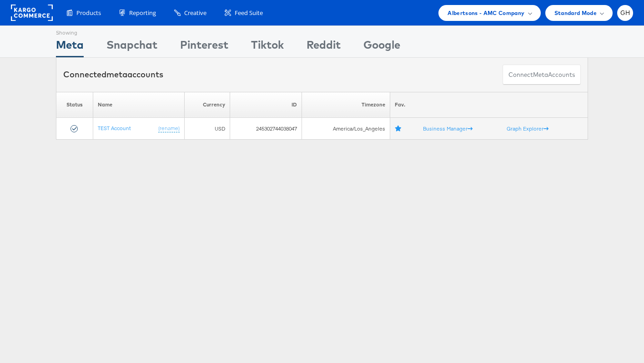  Describe the element at coordinates (575, 13) in the screenshot. I see `span: Standard Mode` at that location.